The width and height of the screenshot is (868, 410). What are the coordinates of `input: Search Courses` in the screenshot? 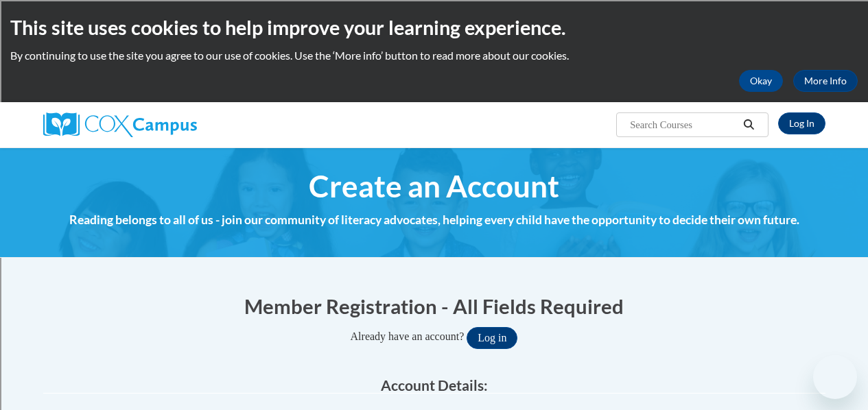 It's located at (684, 125).